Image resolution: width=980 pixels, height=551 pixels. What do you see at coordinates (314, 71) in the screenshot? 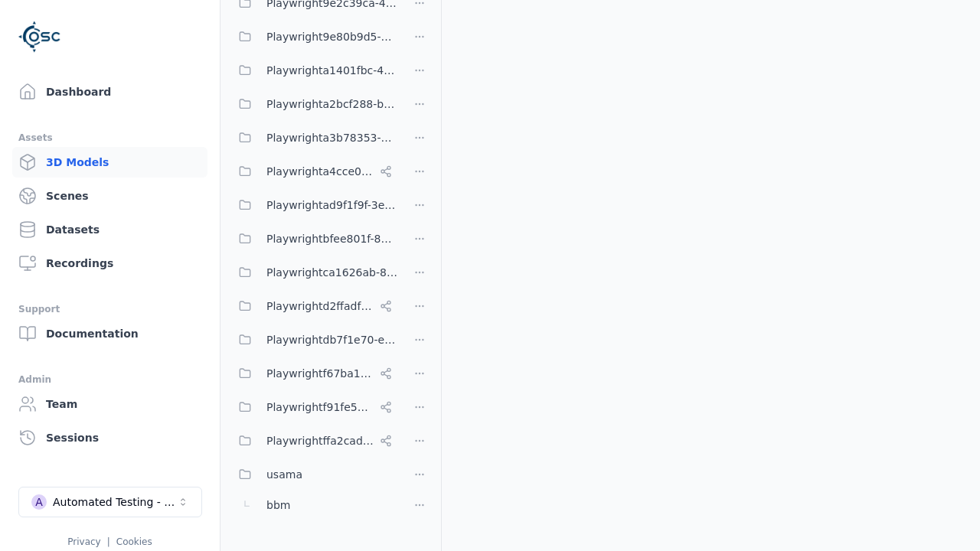
I see `button: Playwrighta1401fbc-43d7-48dd-a309-be935d99d708` at bounding box center [314, 71].